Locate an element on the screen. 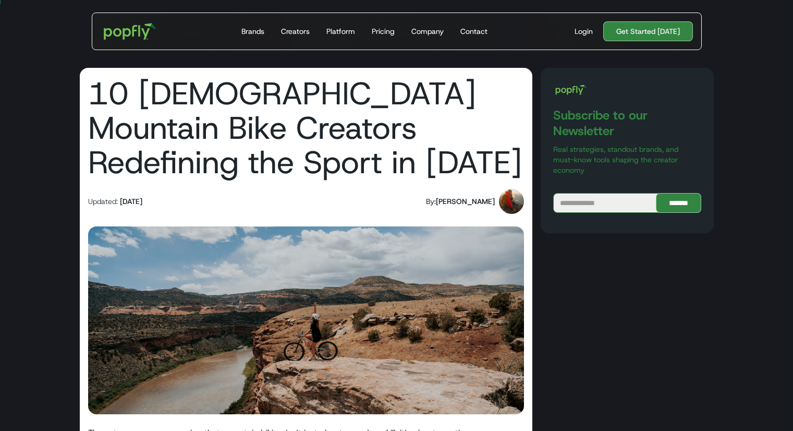 The height and width of the screenshot is (431, 793). div: Pricing is located at coordinates (383, 31).